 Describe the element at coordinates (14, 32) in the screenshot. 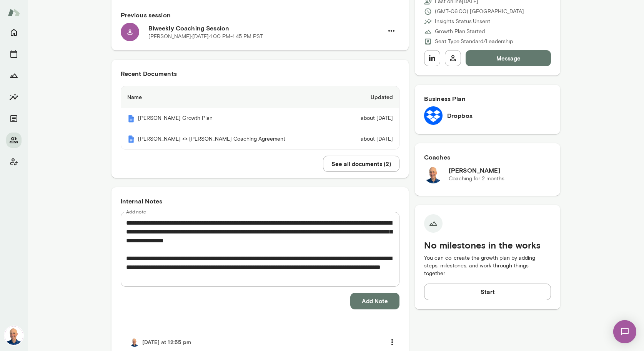

I see `button: Home` at that location.